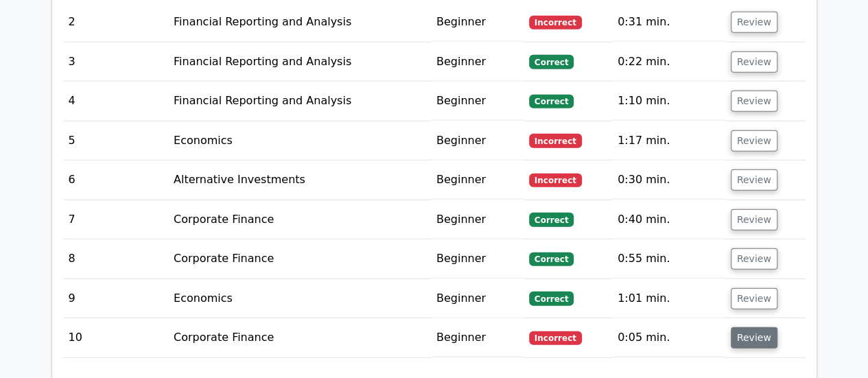  What do you see at coordinates (115, 22) in the screenshot?
I see `td: 2` at bounding box center [115, 22].